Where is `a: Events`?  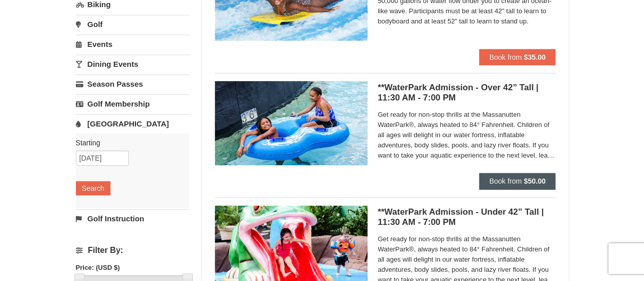 a: Events is located at coordinates (132, 44).